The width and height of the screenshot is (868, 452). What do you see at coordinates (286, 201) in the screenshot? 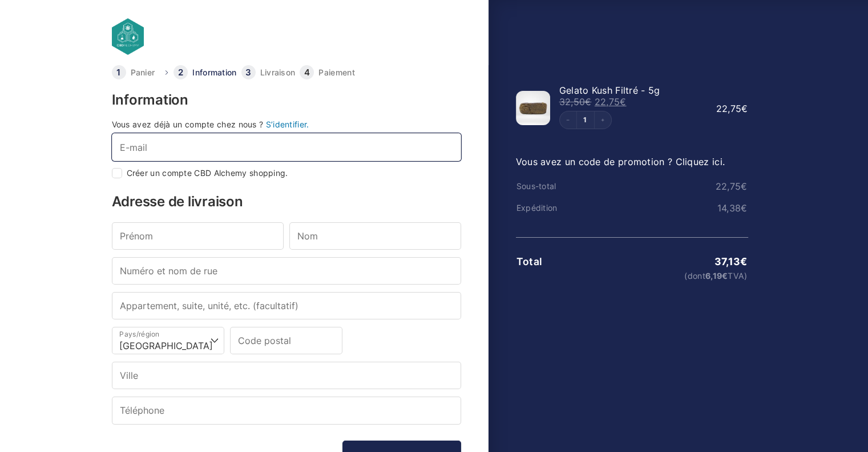
I see `h3: Adresse de livraison` at bounding box center [286, 201].